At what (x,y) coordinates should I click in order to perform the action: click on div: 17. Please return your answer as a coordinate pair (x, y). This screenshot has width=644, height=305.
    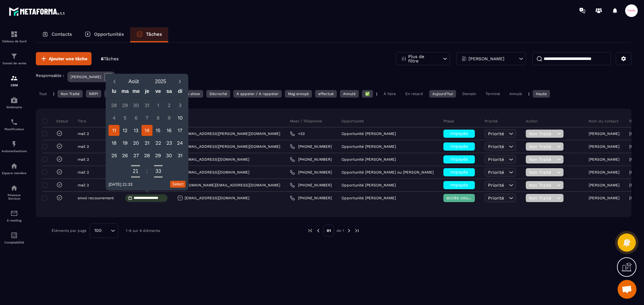
    Looking at the image, I should click on (180, 130).